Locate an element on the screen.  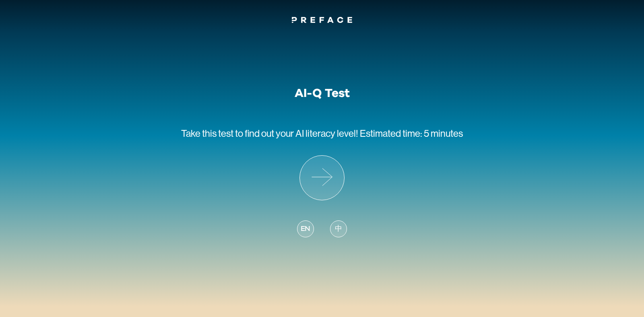
span: find out your AI literacy level! is located at coordinates (301, 133).